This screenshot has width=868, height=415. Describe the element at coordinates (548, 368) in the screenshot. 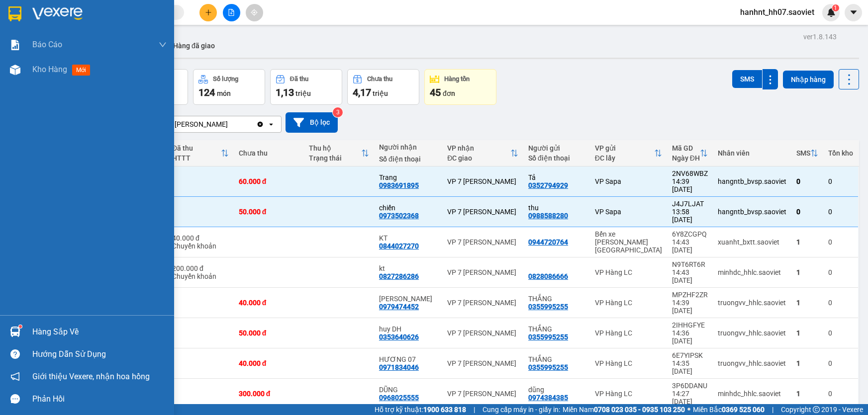

I see `div: 0355995255` at that location.